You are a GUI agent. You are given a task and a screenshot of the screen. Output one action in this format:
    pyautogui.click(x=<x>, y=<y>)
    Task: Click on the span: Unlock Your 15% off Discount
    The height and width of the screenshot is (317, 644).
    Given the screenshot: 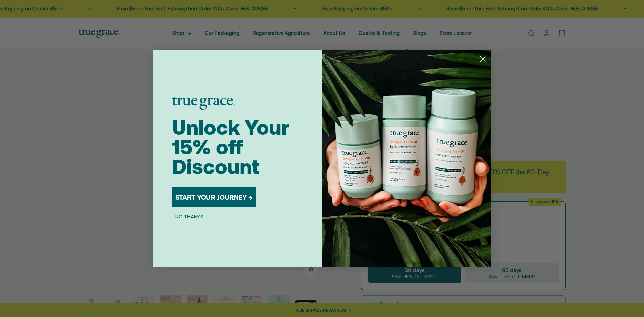 What is the action you would take?
    pyautogui.click(x=230, y=147)
    